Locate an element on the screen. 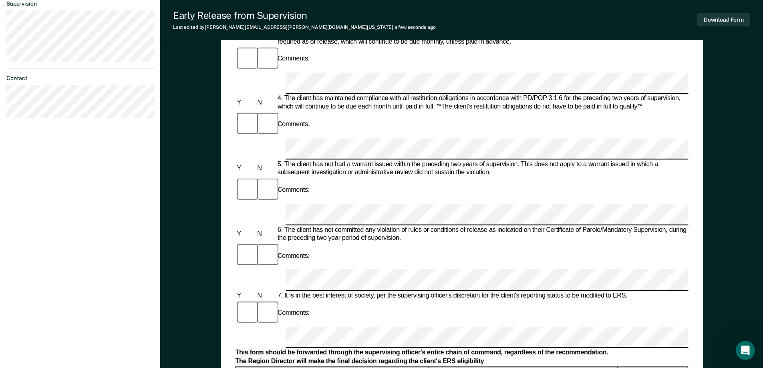 The width and height of the screenshot is (763, 368). div: This form should be forwarded through the supervising officer's entire chain of command, regardle... is located at coordinates (461, 353).